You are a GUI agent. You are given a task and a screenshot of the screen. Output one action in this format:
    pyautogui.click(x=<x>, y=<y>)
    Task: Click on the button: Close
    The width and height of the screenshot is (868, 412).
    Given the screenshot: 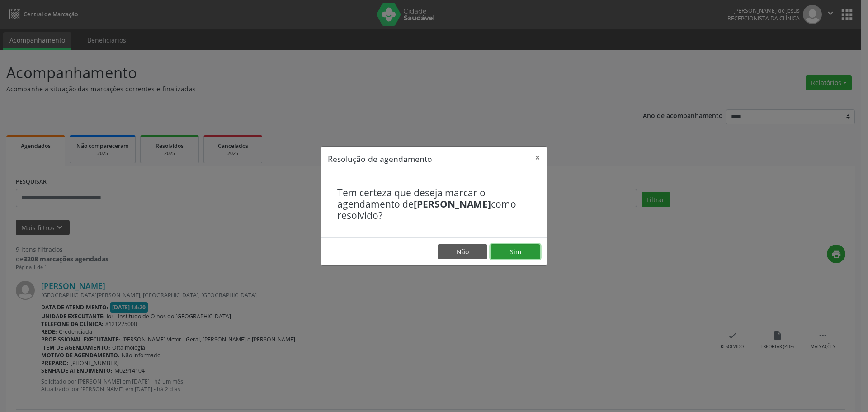 What is the action you would take?
    pyautogui.click(x=538, y=157)
    